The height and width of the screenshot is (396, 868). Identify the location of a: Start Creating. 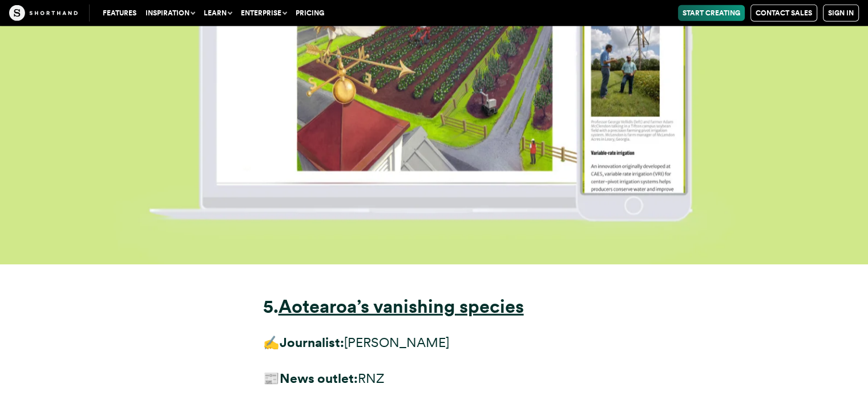
(711, 13).